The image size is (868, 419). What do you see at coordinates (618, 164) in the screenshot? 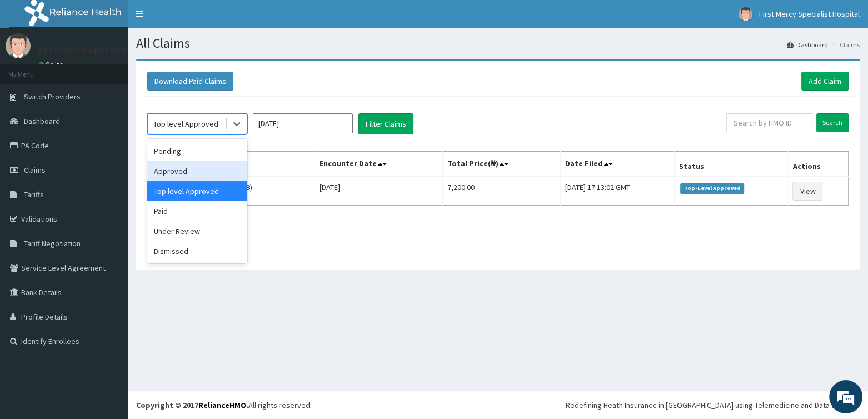
I see `th: Date Filed` at bounding box center [618, 164].